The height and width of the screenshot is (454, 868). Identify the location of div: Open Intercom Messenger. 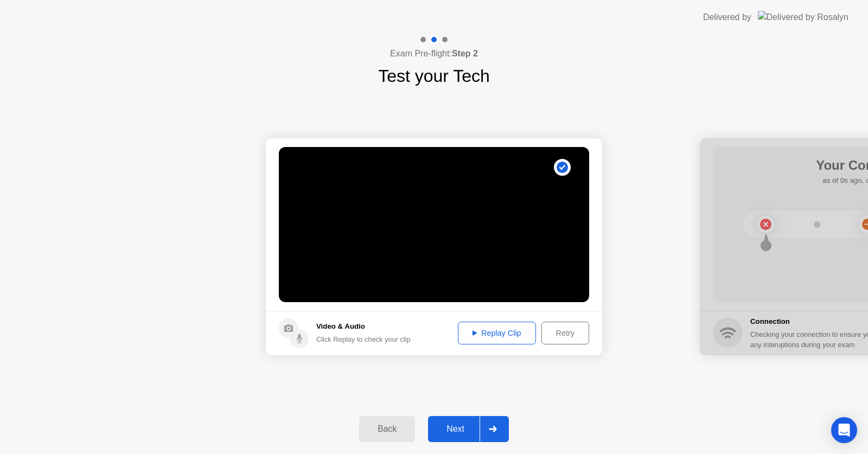
(844, 431).